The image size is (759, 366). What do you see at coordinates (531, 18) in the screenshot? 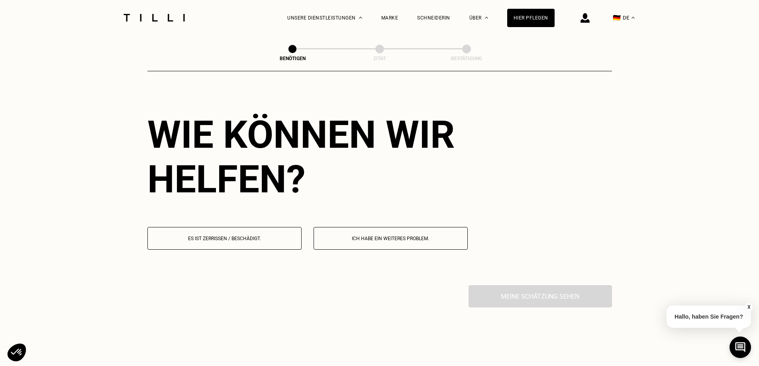
I see `div: Hier pflegen` at bounding box center [531, 18].